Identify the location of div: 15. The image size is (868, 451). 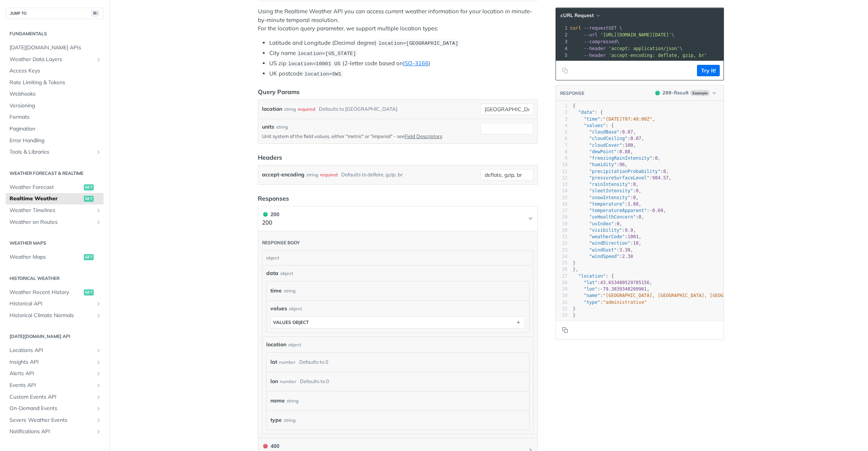
(561, 198).